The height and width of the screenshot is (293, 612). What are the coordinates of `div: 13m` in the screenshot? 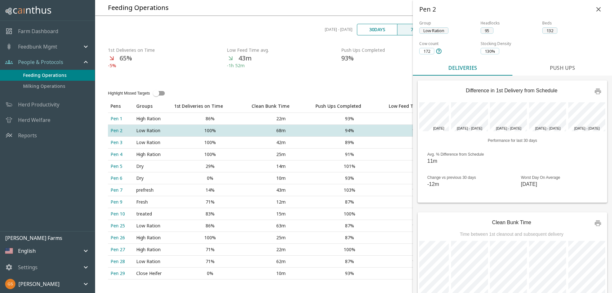 It's located at (420, 214).